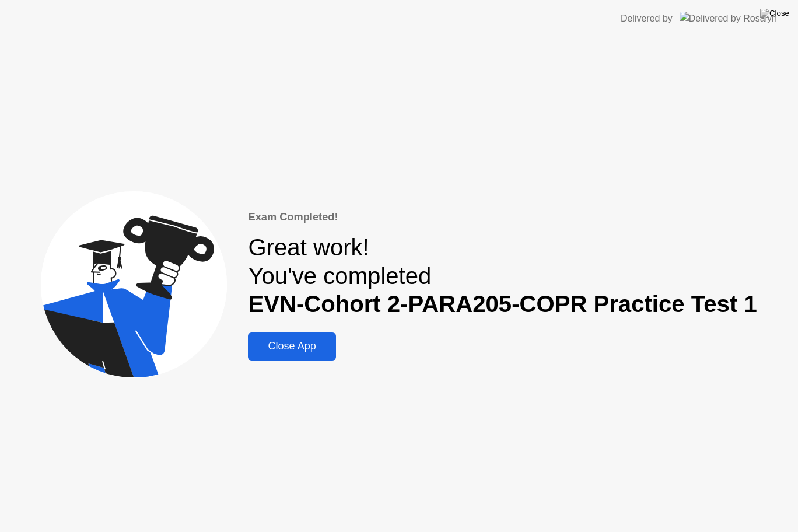 Image resolution: width=798 pixels, height=532 pixels. What do you see at coordinates (502, 304) in the screenshot?
I see `b: EVN-Cohort 2-PARA205-COPR Practice Test 1` at bounding box center [502, 304].